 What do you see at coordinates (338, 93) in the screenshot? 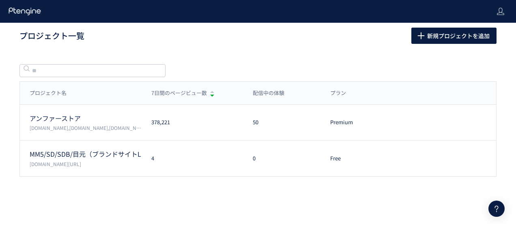
I see `span: プラン` at bounding box center [338, 93].